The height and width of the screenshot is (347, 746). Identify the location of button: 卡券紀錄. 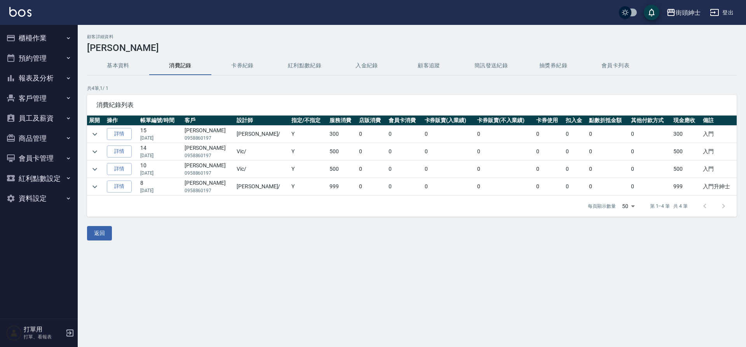
(243, 66).